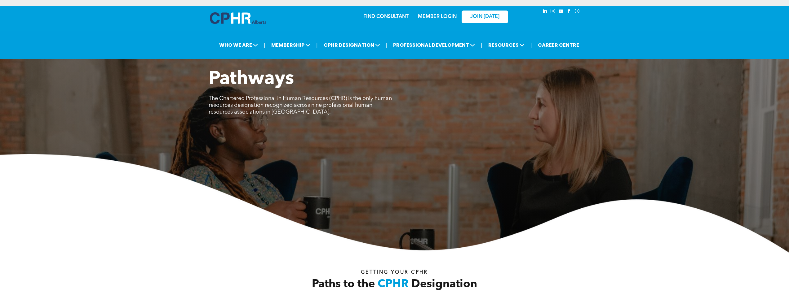  I want to click on span: Getting your Cphr, so click(394, 273).